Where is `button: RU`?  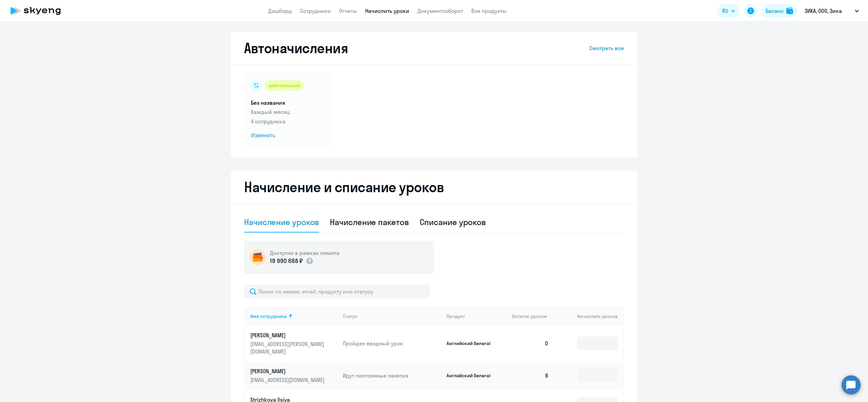 button: RU is located at coordinates (729, 11).